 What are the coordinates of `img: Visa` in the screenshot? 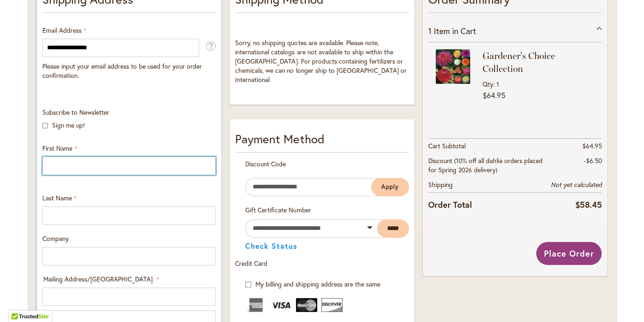 It's located at (281, 305).